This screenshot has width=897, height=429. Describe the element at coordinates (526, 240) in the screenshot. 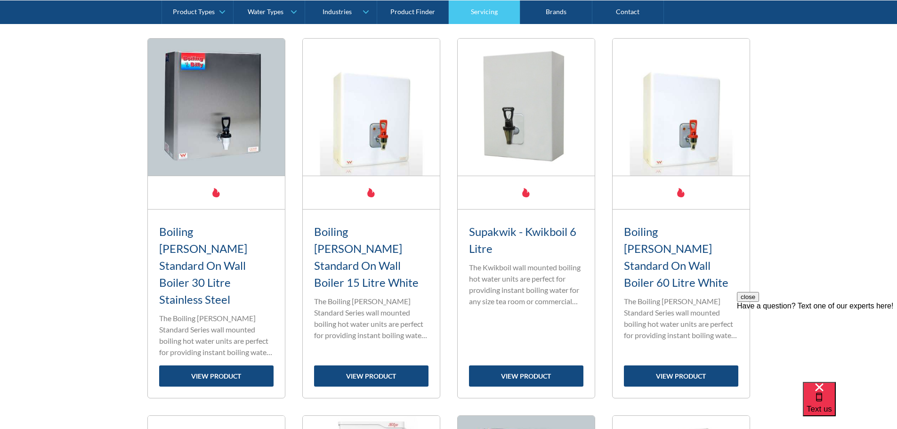

I see `h3: Supakwik - Kwikboil 6 Litre` at that location.